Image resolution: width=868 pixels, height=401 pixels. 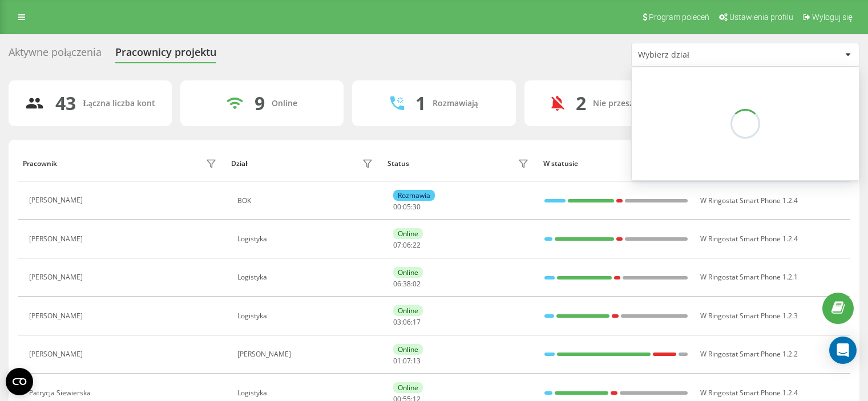 What do you see at coordinates (455, 103) in the screenshot?
I see `div: Rozmawiają` at bounding box center [455, 103].